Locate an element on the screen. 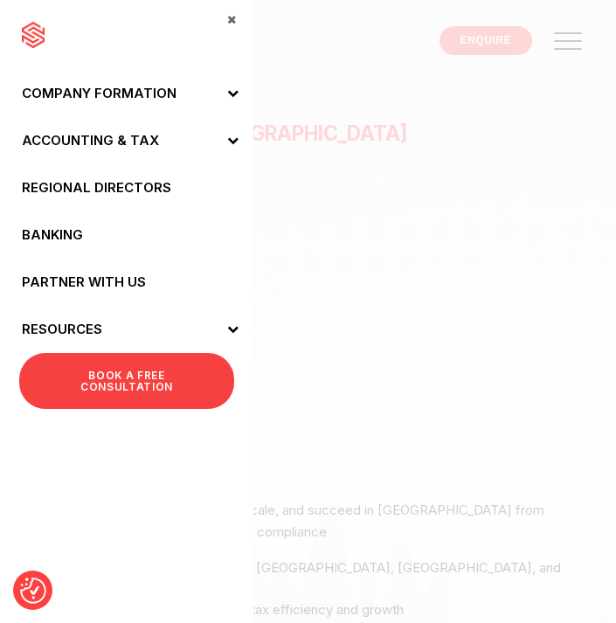 The image size is (616, 623). h1: Professional is located at coordinates (308, 121).